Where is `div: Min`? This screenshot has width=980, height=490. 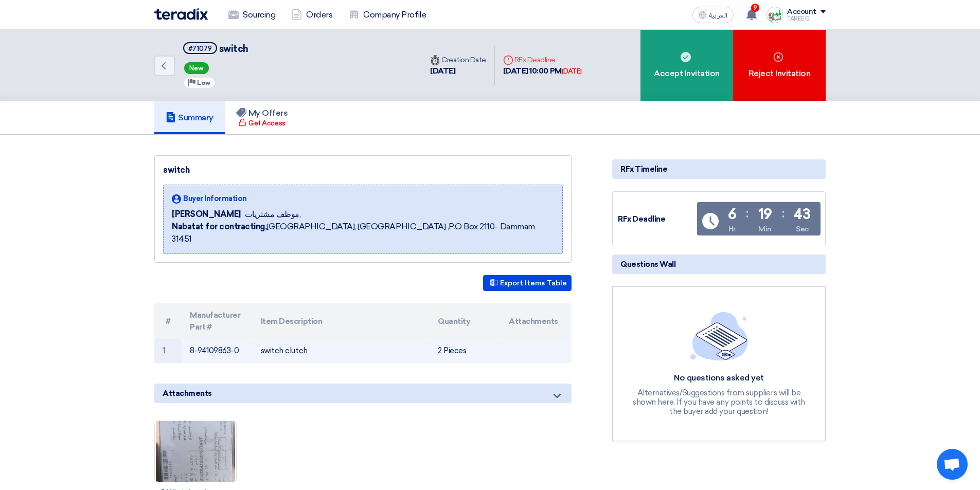 div: Min is located at coordinates (765, 229).